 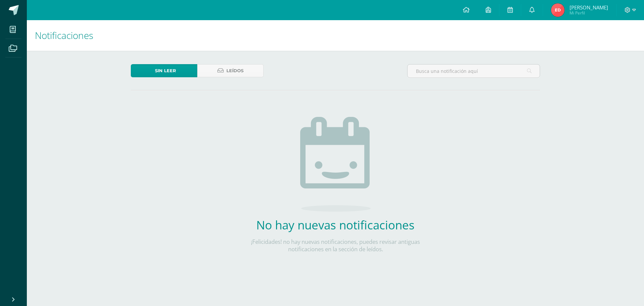 What do you see at coordinates (164, 71) in the screenshot?
I see `a: Sin leer` at bounding box center [164, 71].